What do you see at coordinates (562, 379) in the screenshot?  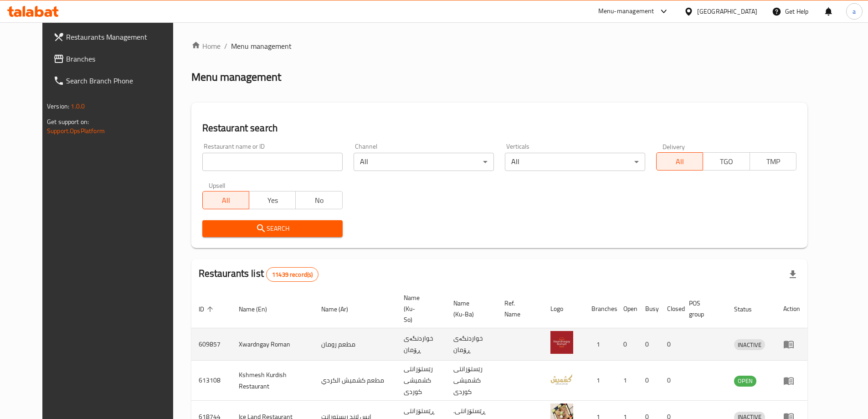 I see `img: Kshmesh Kurdish Restaurant` at bounding box center [562, 379].